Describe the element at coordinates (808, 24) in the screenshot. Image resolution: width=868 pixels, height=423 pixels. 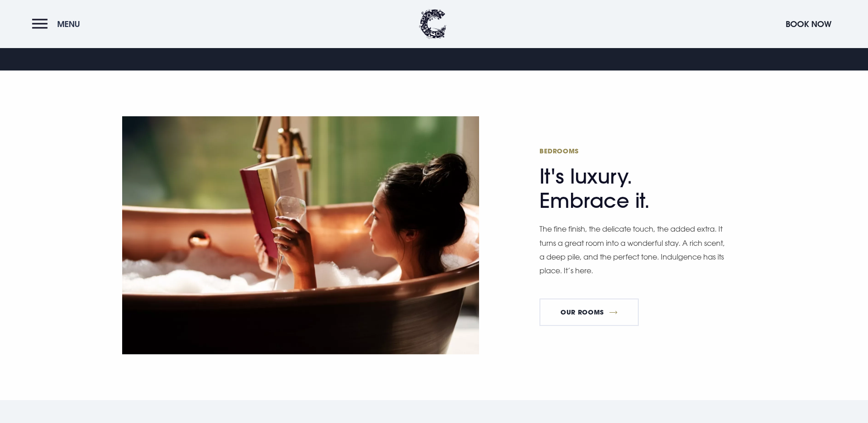
I see `button: Book Now` at that location.